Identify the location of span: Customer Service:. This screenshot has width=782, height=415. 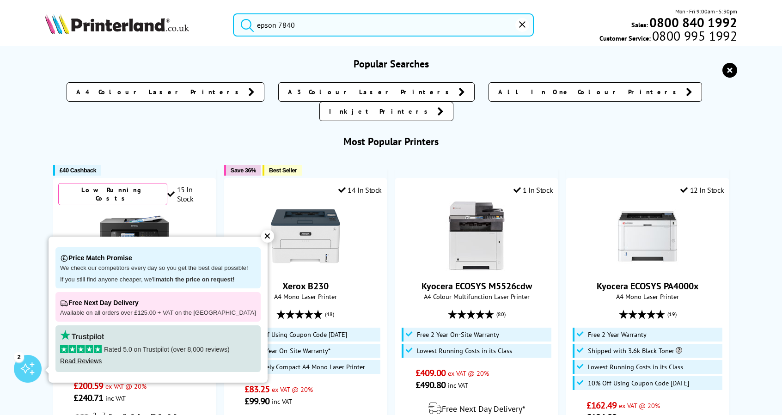
(668, 37).